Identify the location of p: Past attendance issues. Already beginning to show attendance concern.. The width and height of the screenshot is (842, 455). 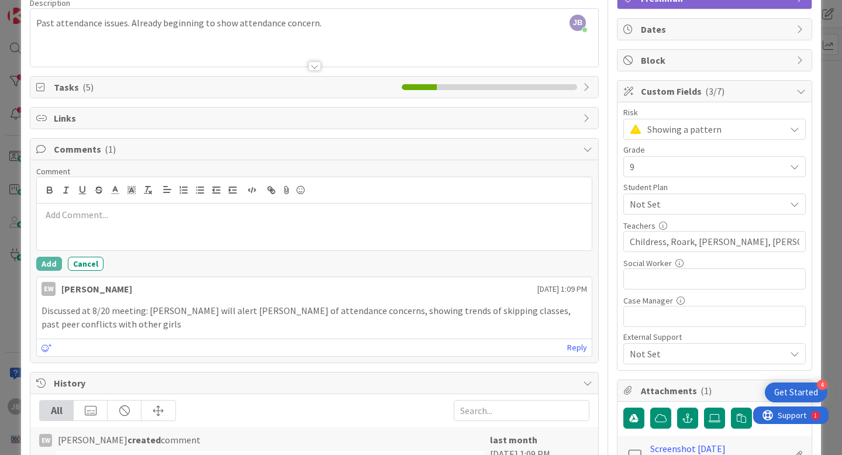
(314, 23).